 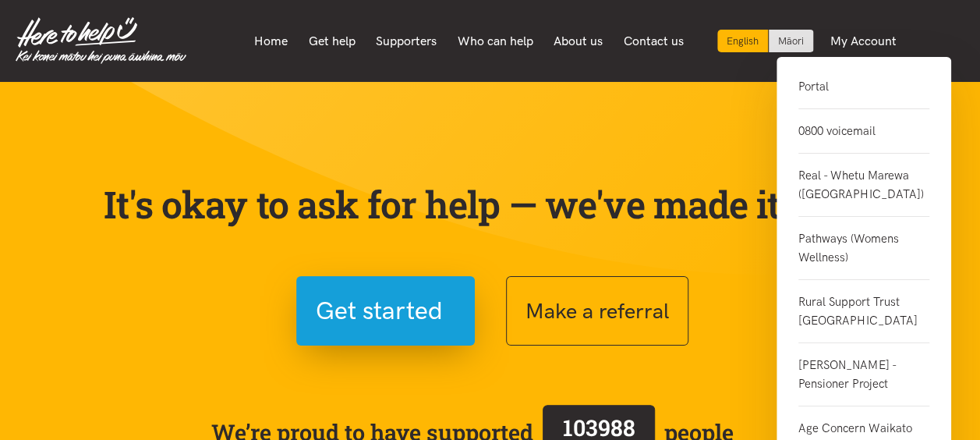 What do you see at coordinates (791, 41) in the screenshot?
I see `a: Switch to Te Reo Māori` at bounding box center [791, 41].